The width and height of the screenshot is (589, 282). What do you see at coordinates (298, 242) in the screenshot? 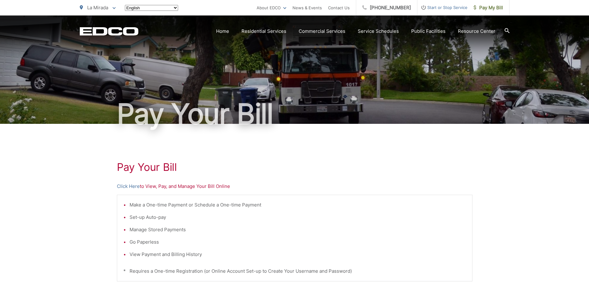
I see `li: Go Paperless` at bounding box center [298, 242].